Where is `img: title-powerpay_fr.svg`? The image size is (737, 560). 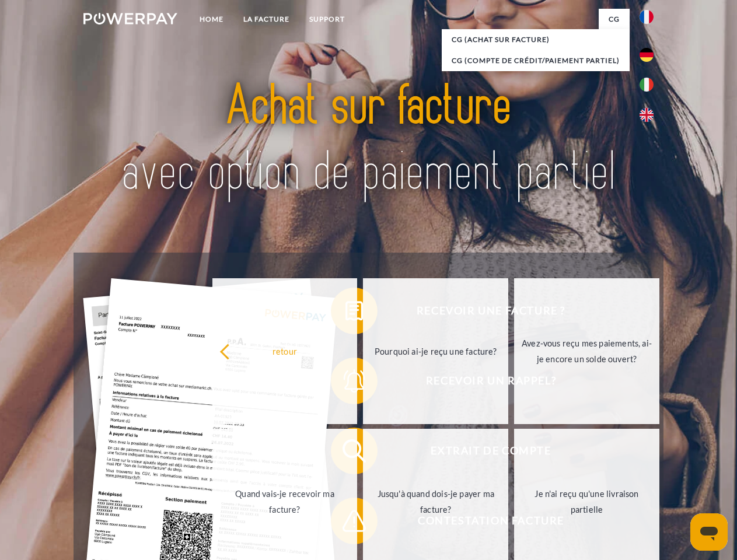 img: title-powerpay_fr.svg is located at coordinates (368, 139).